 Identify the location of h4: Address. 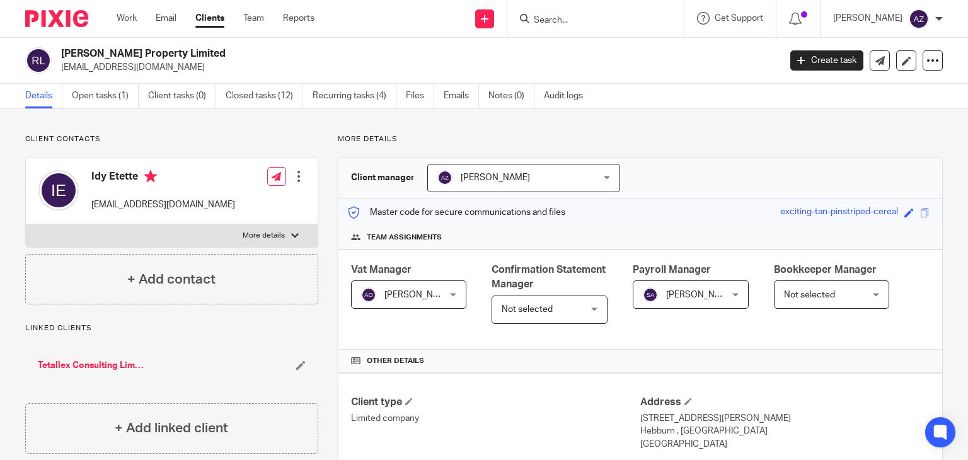
(785, 402).